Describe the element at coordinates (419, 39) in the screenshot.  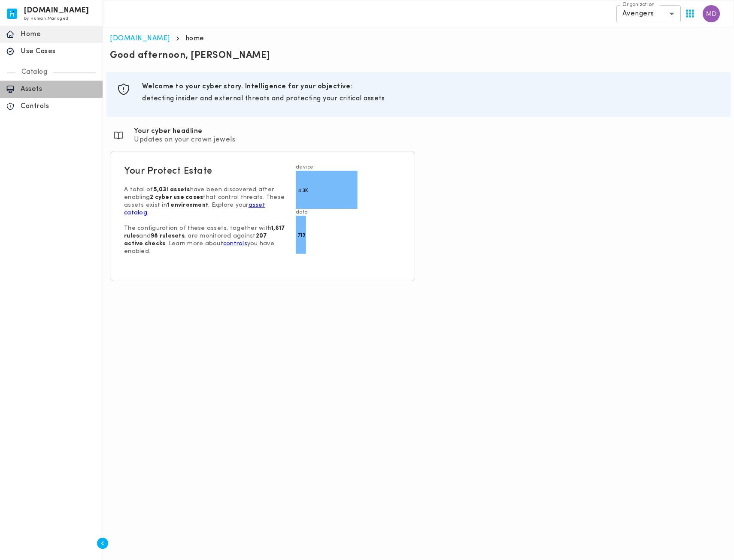
I see `nav: breadcrumb` at that location.